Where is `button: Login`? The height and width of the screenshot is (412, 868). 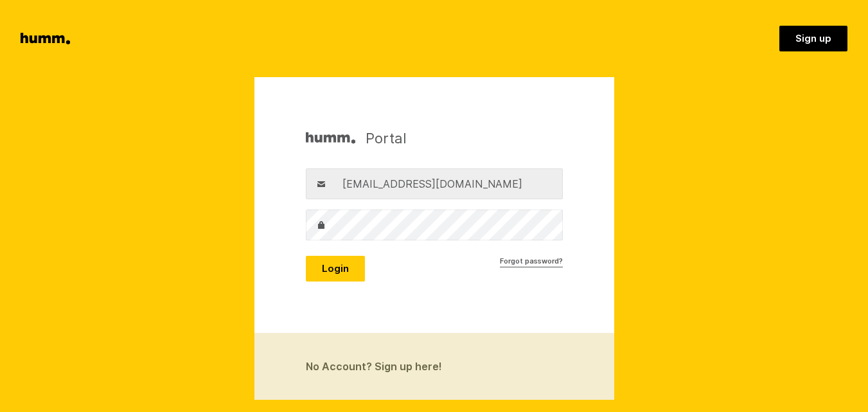
button: Login is located at coordinates (335, 269).